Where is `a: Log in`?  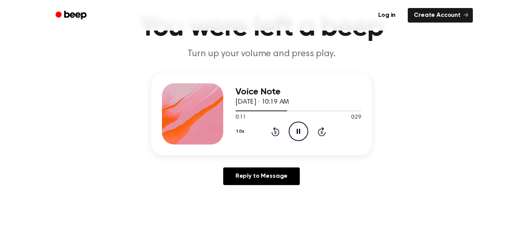
a: Log in is located at coordinates (386, 15).